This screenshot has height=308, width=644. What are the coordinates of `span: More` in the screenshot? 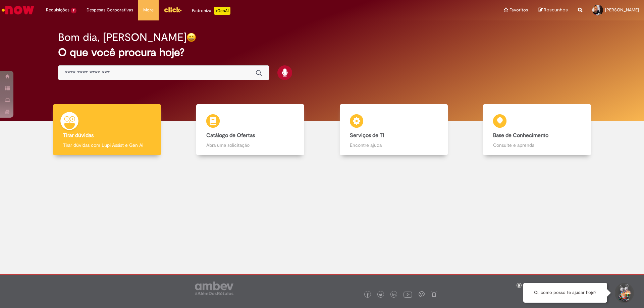 It's located at (148, 10).